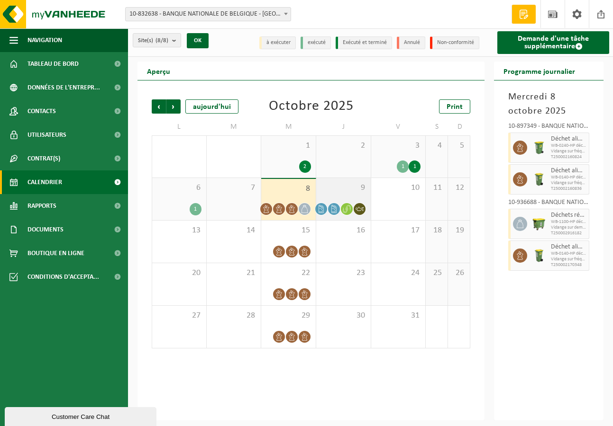  Describe the element at coordinates (305, 167) in the screenshot. I see `div: 2` at that location.